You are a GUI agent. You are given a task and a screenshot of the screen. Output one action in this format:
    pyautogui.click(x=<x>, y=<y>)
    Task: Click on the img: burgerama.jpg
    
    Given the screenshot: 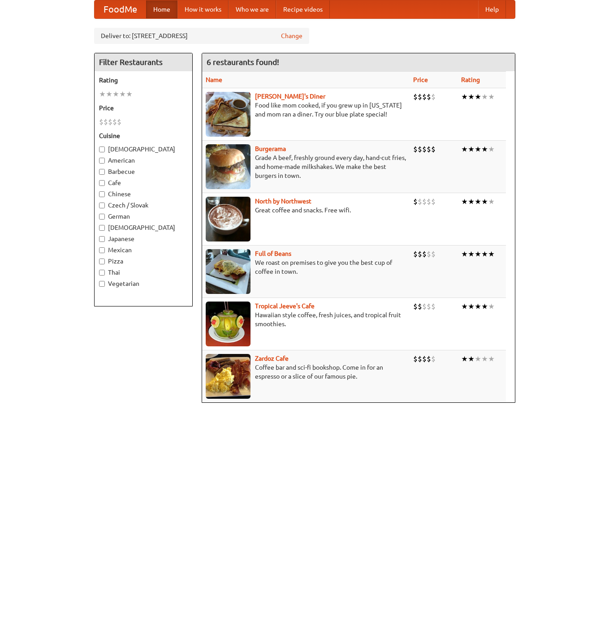 What is the action you would take?
    pyautogui.click(x=228, y=167)
    